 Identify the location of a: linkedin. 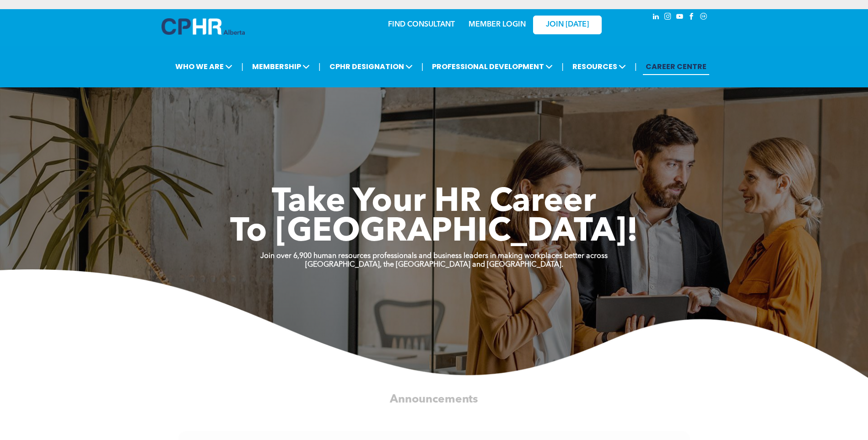
(656, 17).